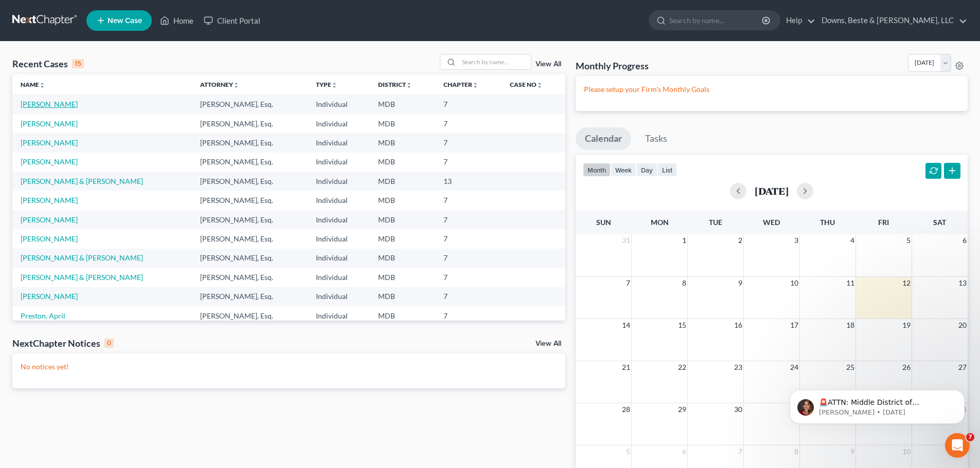  I want to click on p: No notices yet!, so click(288, 367).